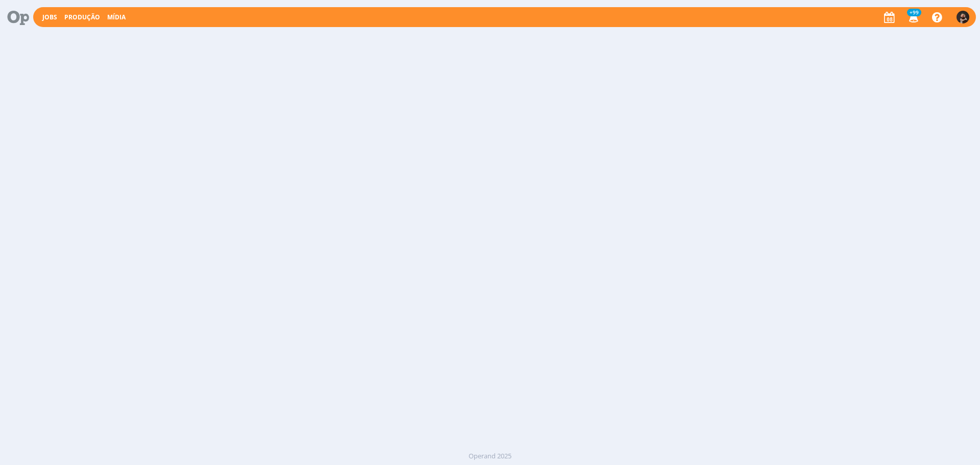  I want to click on span: +99, so click(914, 12).